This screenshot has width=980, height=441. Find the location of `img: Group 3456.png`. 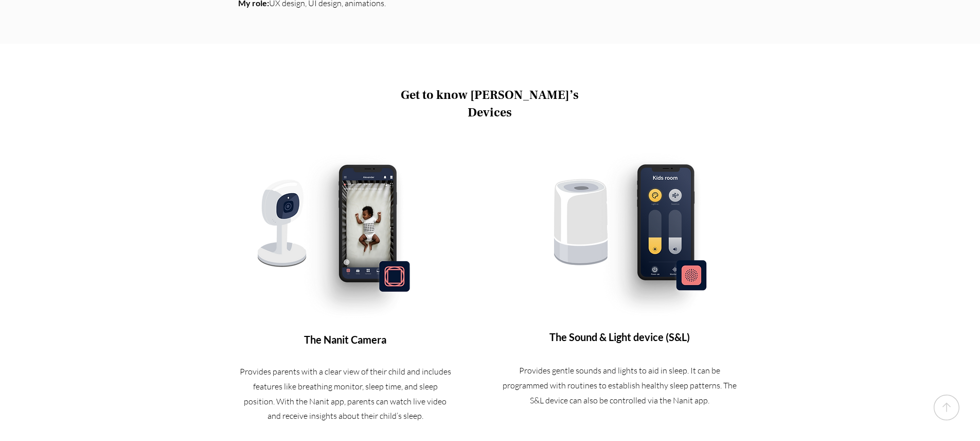

img: Group 3456.png is located at coordinates (336, 236).